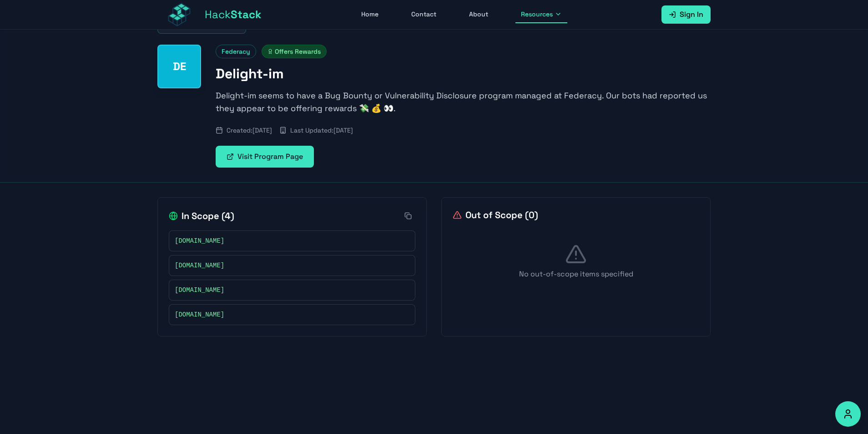  Describe the element at coordinates (408, 216) in the screenshot. I see `button: Copy all in-scope items` at that location.